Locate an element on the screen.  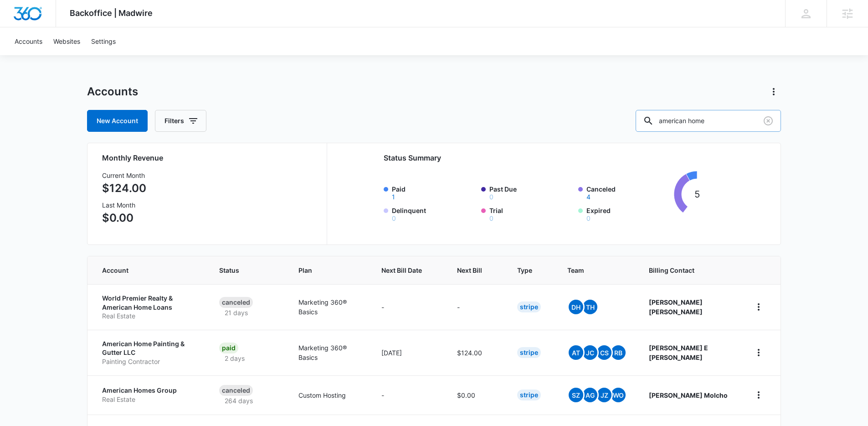
span: Next Bill is located at coordinates (469, 270).